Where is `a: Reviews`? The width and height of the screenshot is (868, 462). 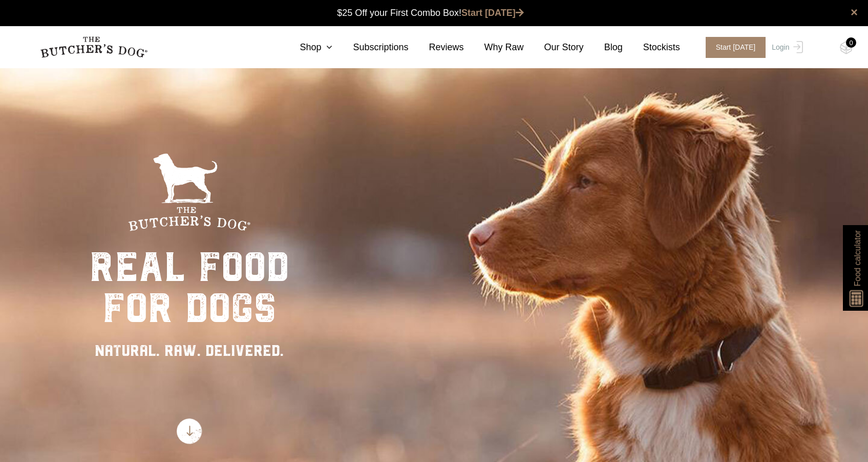
a: Reviews is located at coordinates (436, 47).